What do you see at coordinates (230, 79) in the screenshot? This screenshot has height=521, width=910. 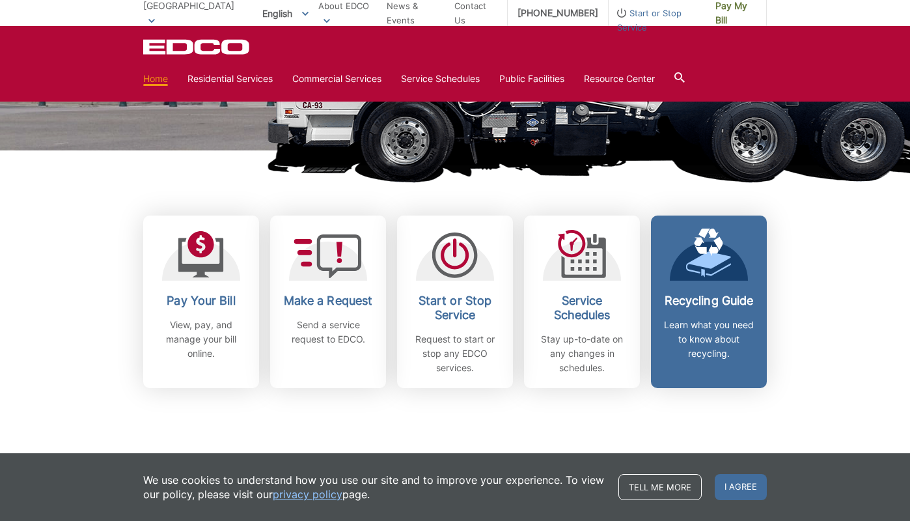 I see `a: Residential Services` at bounding box center [230, 79].